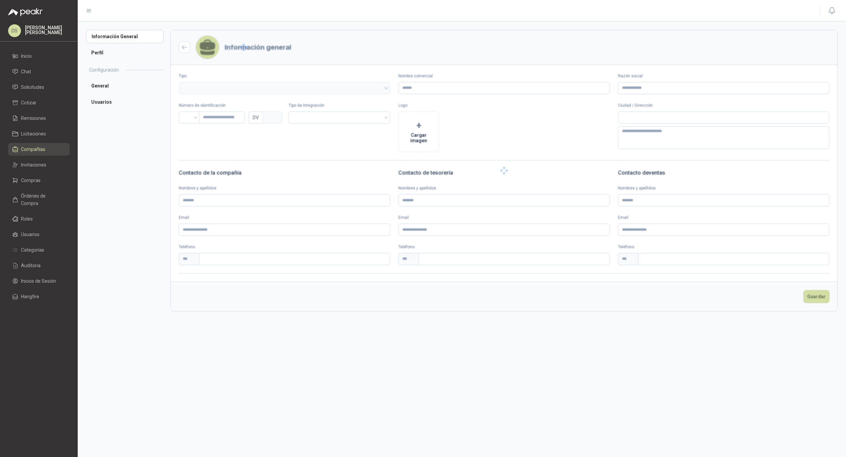 This screenshot has width=846, height=457. Describe the element at coordinates (39, 87) in the screenshot. I see `a: Solicitudes` at that location.